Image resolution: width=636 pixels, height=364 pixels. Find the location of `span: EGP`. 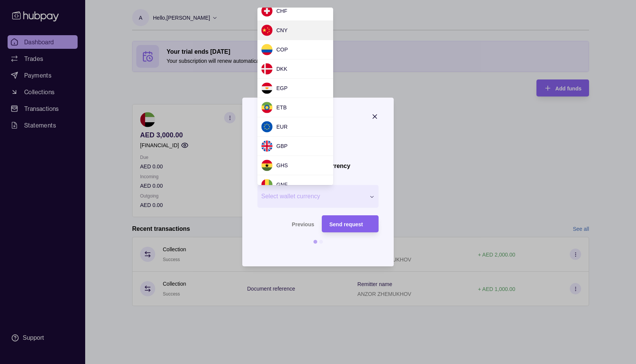

span: EGP is located at coordinates (282, 88).